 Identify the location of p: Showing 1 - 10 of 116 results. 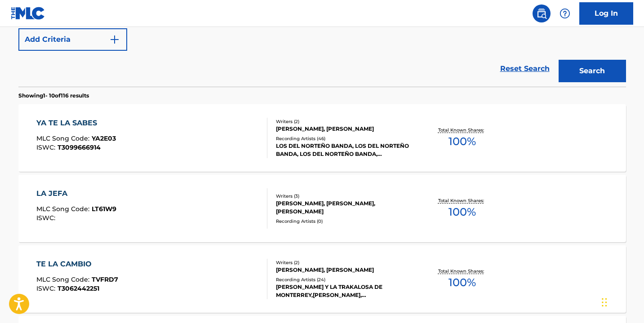
(54, 96).